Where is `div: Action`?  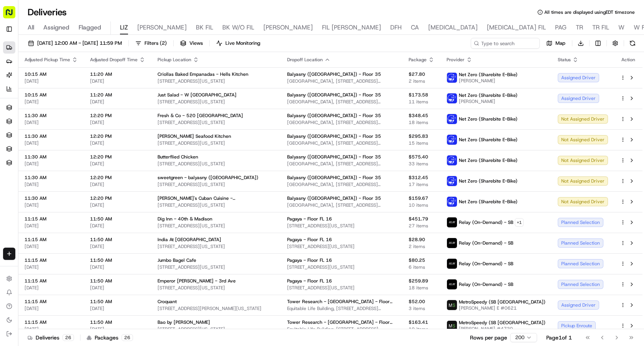
div: Action is located at coordinates (629, 60).